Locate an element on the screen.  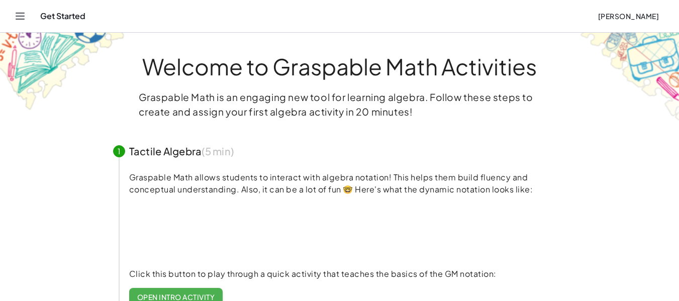
p: Graspable Math allows students to interact with algebra notation! This helps them build fluency a... is located at coordinates (348, 183).